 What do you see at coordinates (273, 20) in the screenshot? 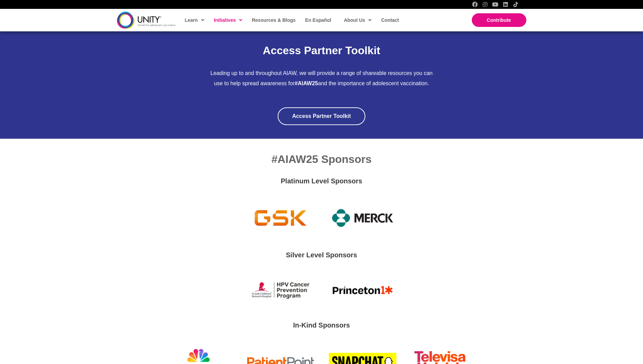
I see `span: Resources & Blogs` at bounding box center [273, 20].